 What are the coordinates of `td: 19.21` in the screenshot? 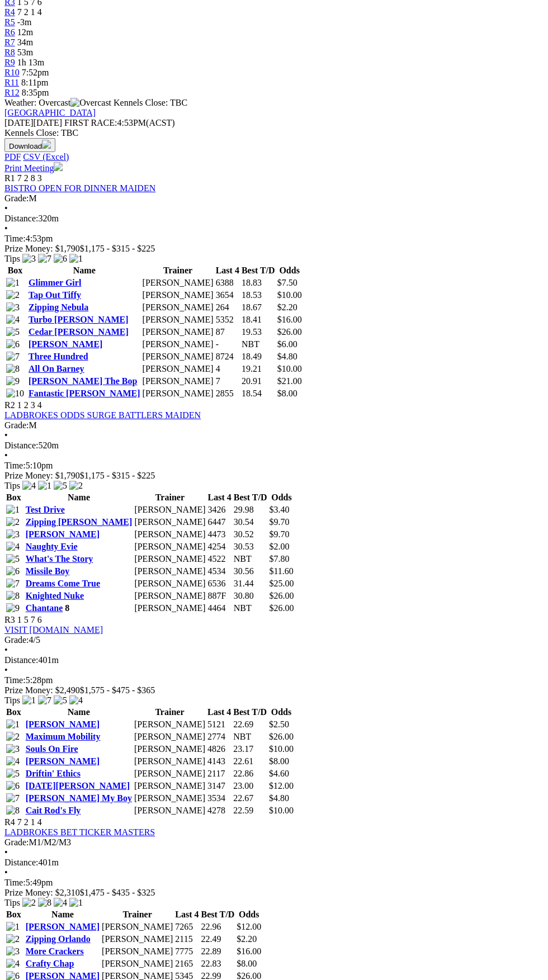 It's located at (258, 369).